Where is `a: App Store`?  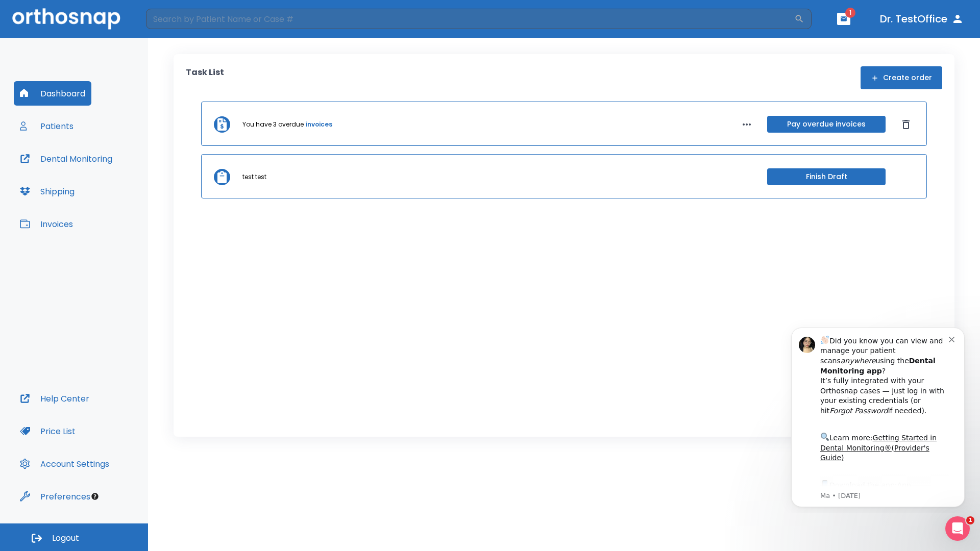 a: App Store is located at coordinates (90, 172).